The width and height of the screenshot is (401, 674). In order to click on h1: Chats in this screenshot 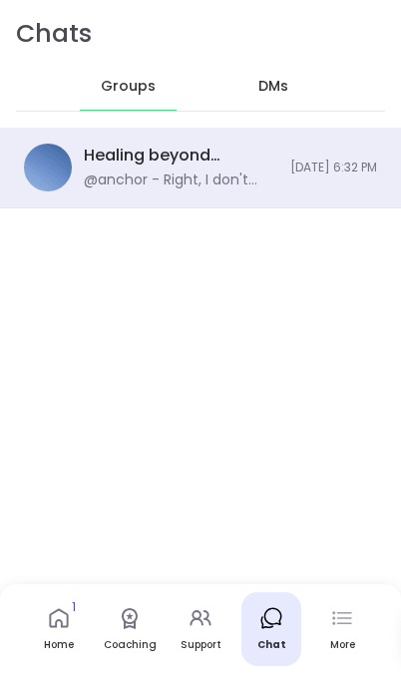, I will do `click(54, 33)`.